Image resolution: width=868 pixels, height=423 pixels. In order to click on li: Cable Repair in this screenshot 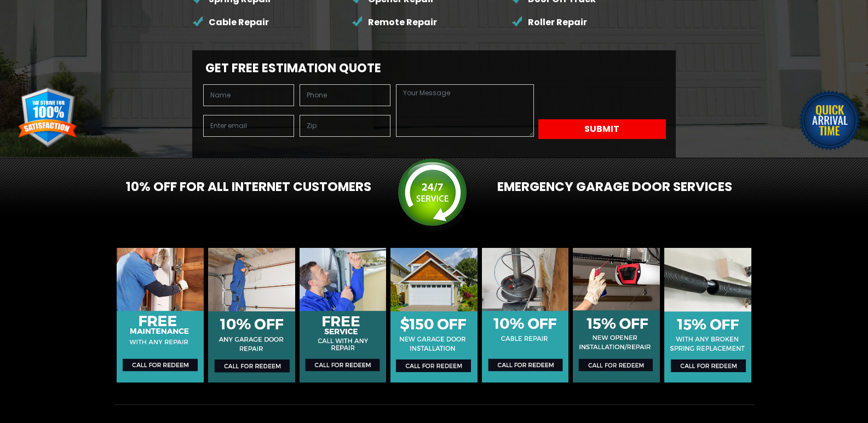, I will do `click(273, 22)`.